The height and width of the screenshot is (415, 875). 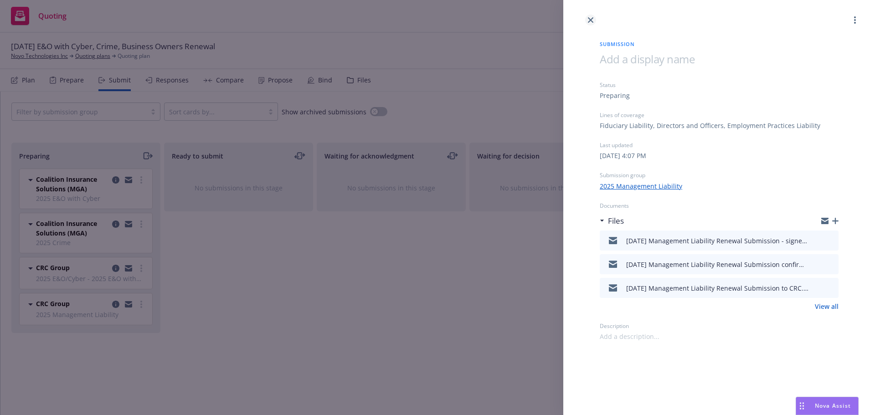 What do you see at coordinates (641, 186) in the screenshot?
I see `a: 2025 Management Liability` at bounding box center [641, 186].